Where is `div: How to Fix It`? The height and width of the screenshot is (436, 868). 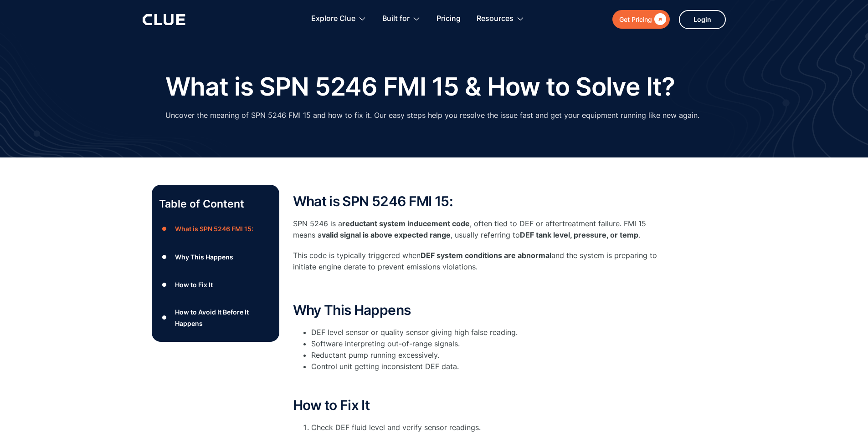 div: How to Fix It is located at coordinates (194, 284).